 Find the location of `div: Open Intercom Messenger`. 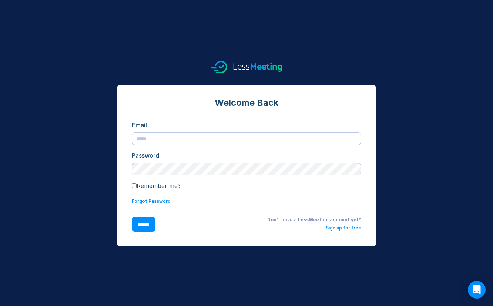

div: Open Intercom Messenger is located at coordinates (476, 290).